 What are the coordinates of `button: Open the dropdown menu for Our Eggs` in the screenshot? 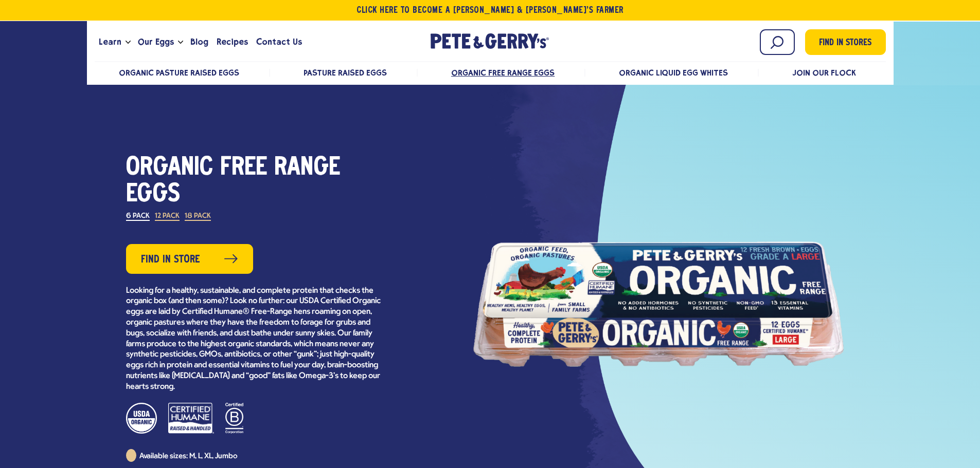 It's located at (180, 42).